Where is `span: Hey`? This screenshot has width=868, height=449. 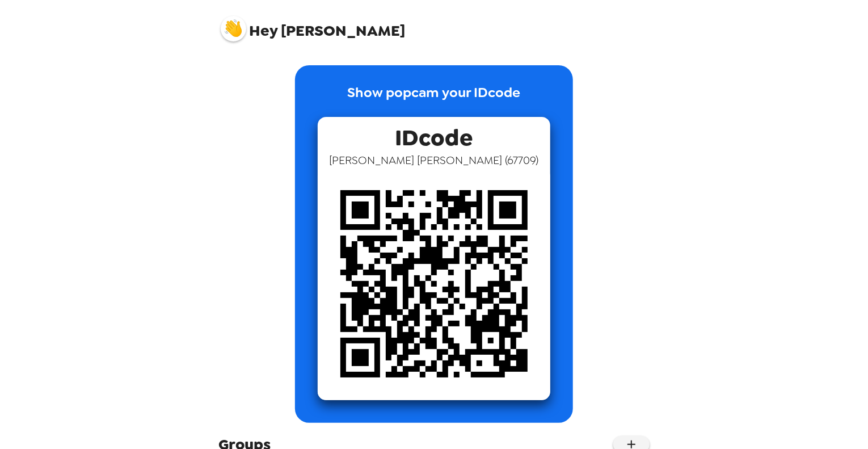
span: Hey is located at coordinates (263, 31).